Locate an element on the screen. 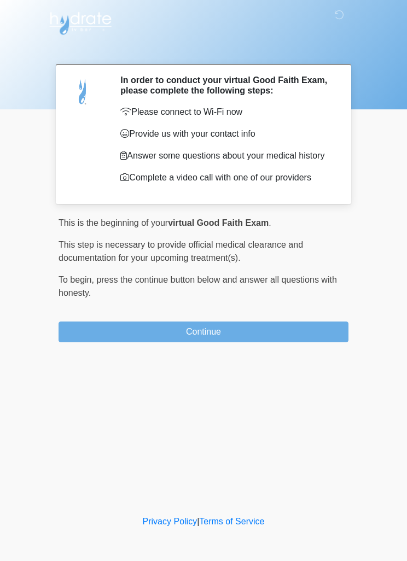 This screenshot has height=561, width=407. span: press the continue button below and answer all questions with honesty. is located at coordinates (197, 286).